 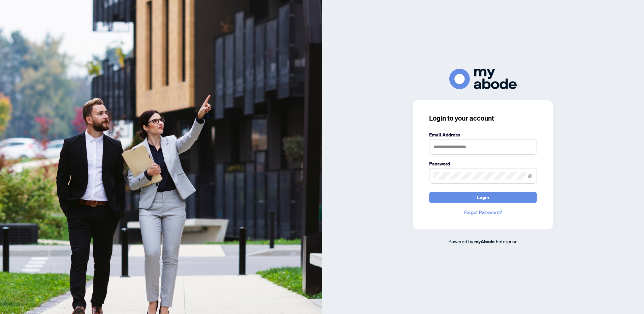 What do you see at coordinates (461, 241) in the screenshot?
I see `span: Powered by` at bounding box center [461, 241].